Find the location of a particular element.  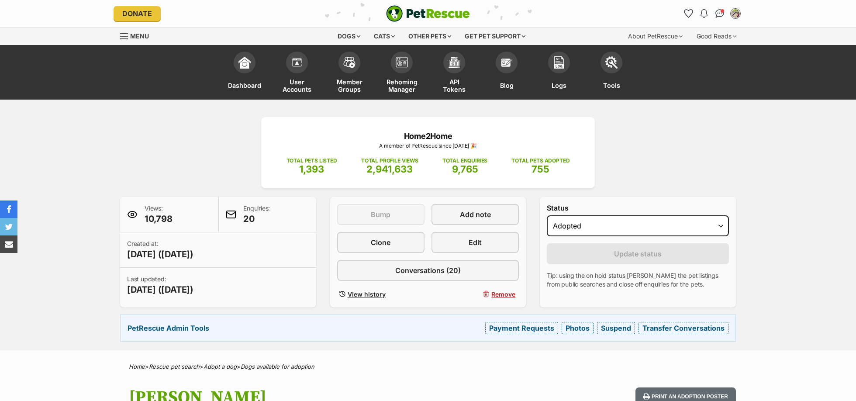

label: Status is located at coordinates (637, 208).